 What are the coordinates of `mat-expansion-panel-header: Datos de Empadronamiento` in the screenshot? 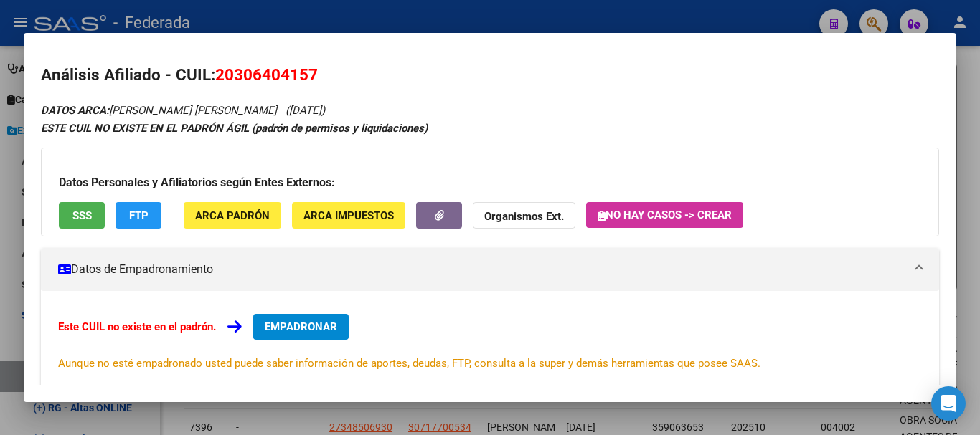 It's located at (490, 269).